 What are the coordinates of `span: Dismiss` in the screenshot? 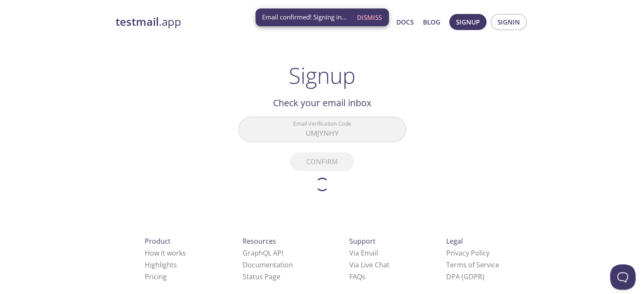 It's located at (369, 17).